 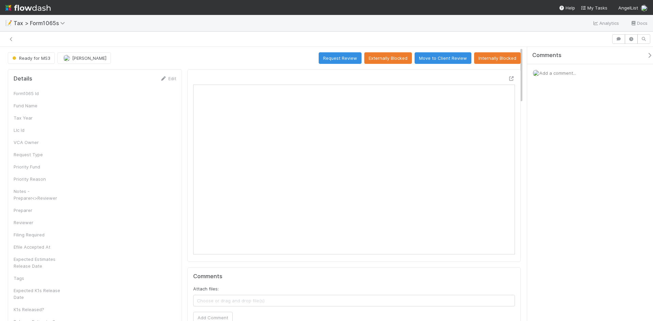 I want to click on label: Attach files:, so click(x=206, y=289).